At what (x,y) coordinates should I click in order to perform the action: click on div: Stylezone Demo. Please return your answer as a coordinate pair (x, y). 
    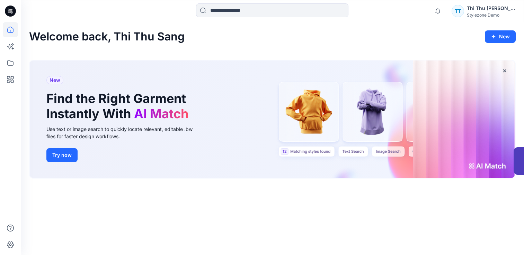
    Looking at the image, I should click on (491, 15).